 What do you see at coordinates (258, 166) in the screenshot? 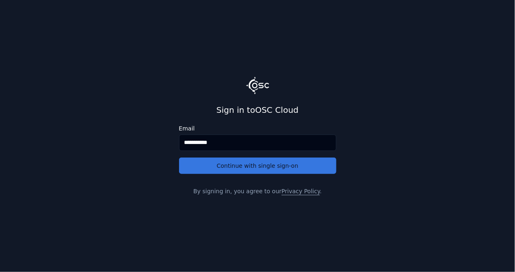
I see `button: Continue with single sign-on` at bounding box center [258, 166].